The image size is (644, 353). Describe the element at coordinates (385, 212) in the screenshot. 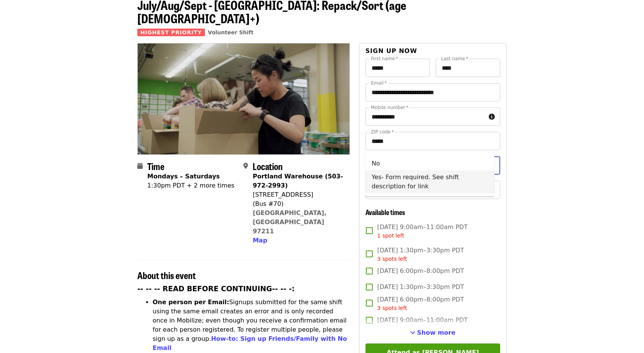

I see `span: Available times` at that location.